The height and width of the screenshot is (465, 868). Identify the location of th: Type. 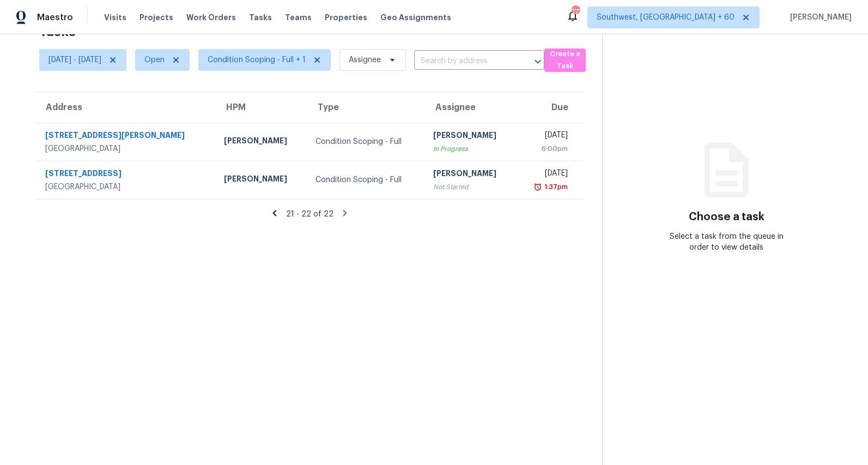
(366, 107).